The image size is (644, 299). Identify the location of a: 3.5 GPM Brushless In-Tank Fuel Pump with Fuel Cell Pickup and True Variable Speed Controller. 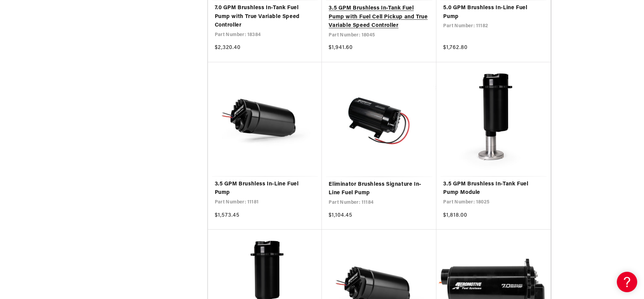
(379, 17).